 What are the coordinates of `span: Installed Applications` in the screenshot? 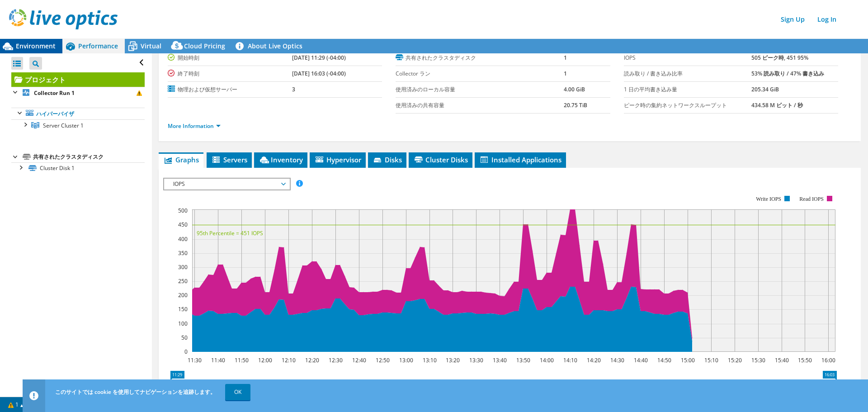 It's located at (521, 159).